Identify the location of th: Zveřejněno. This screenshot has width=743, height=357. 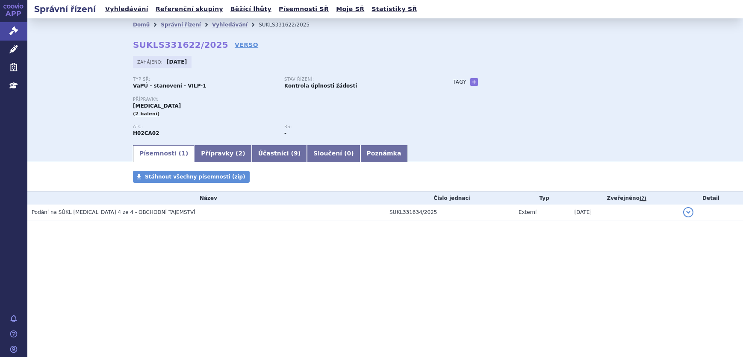
(624, 198).